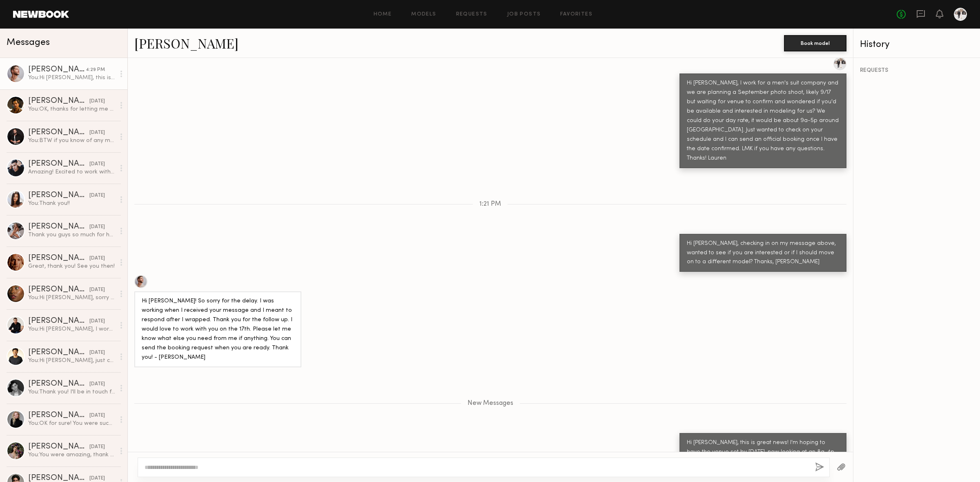 This screenshot has height=482, width=980. Describe the element at coordinates (524, 15) in the screenshot. I see `a: Job Posts` at that location.